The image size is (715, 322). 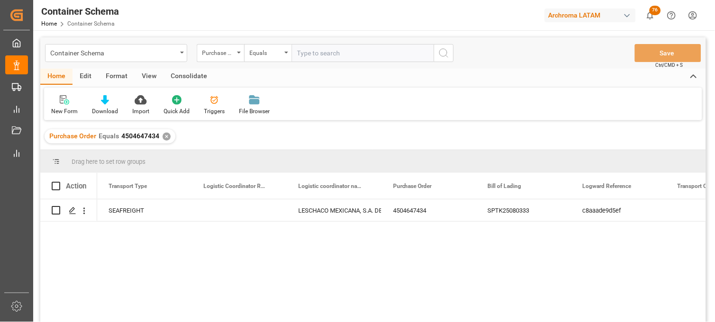 What do you see at coordinates (504, 186) in the screenshot?
I see `span: Bill of Lading` at bounding box center [504, 186].